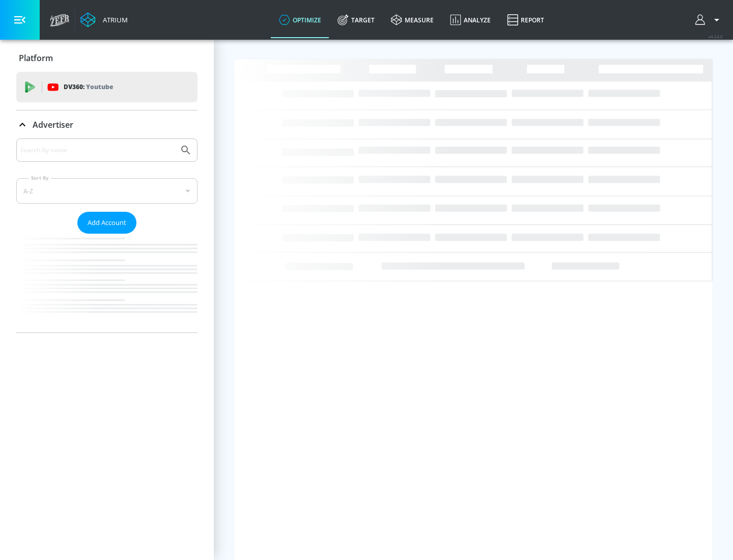 This screenshot has width=733, height=560. Describe the element at coordinates (525, 20) in the screenshot. I see `a: Report` at that location.